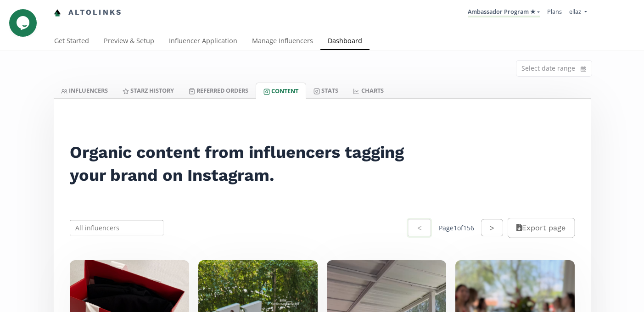 The height and width of the screenshot is (312, 644). Describe the element at coordinates (219, 90) in the screenshot. I see `a: Referred Orders` at that location.